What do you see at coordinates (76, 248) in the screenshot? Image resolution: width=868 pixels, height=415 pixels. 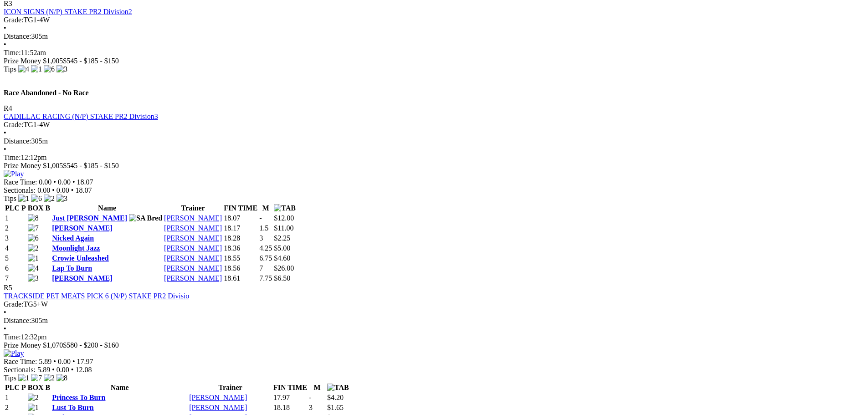 I see `a: Moonlight Jazz` at bounding box center [76, 248].